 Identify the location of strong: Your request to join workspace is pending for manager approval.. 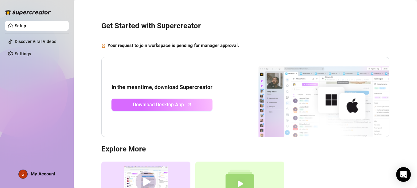
(173, 45).